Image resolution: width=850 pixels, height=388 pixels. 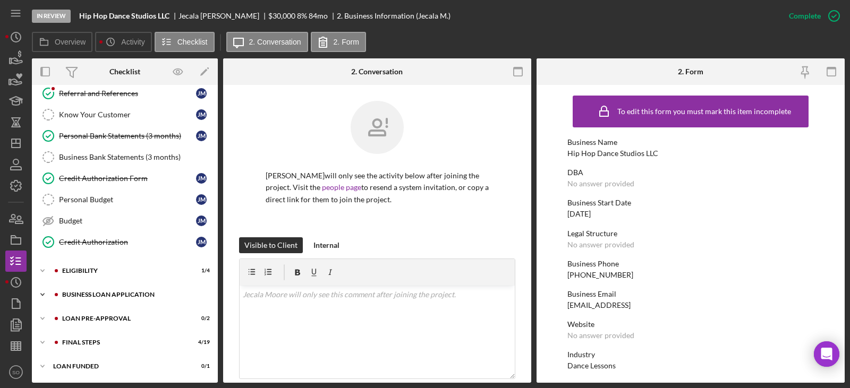 I want to click on a: Referral and ReferencesJM, so click(x=125, y=94).